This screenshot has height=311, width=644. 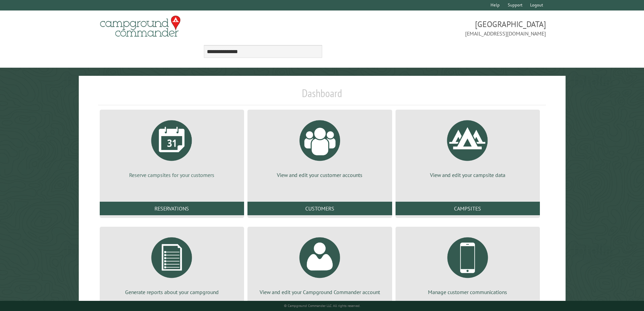 What do you see at coordinates (322, 306) in the screenshot?
I see `small: © Campground Commander LLC. All rights reserved.` at bounding box center [322, 306].